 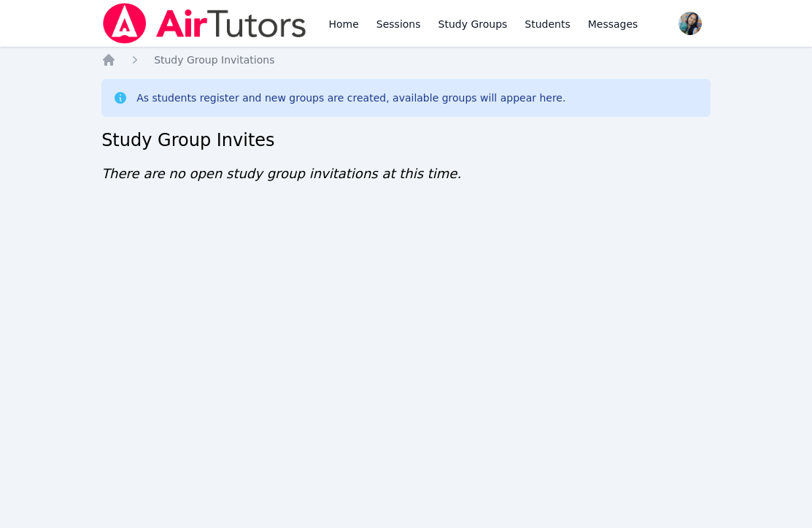 What do you see at coordinates (406, 140) in the screenshot?
I see `h2: Study Group Invites` at bounding box center [406, 140].